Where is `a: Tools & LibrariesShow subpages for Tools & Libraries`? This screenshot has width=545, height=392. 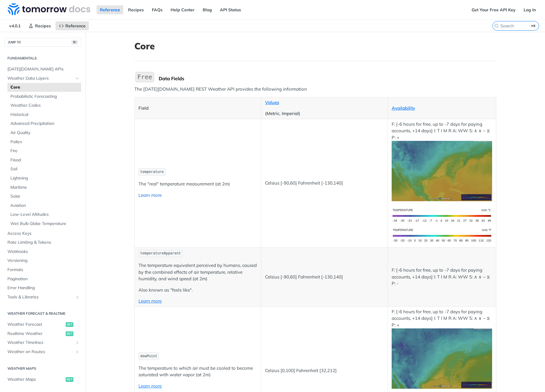 a: Tools & LibrariesShow subpages for Tools & Libraries is located at coordinates (43, 297).